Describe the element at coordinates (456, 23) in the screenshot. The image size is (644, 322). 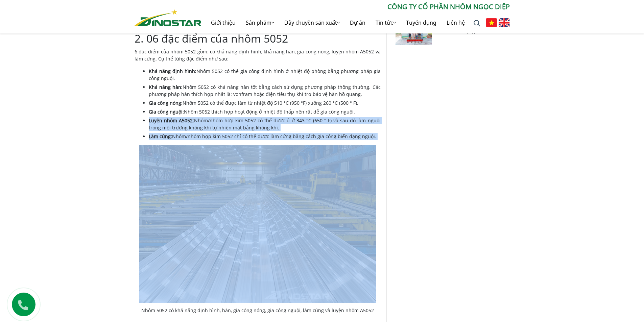
I see `a: Liên hệ` at that location.